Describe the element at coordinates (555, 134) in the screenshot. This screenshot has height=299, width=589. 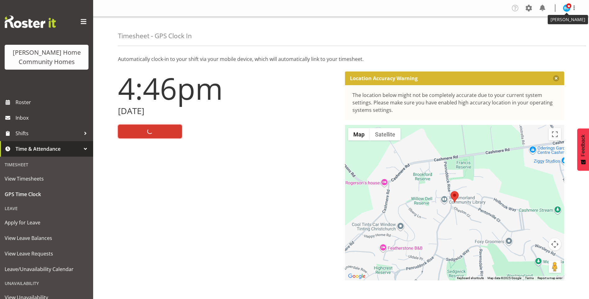
I see `button: Toggle fullscreen view` at that location.